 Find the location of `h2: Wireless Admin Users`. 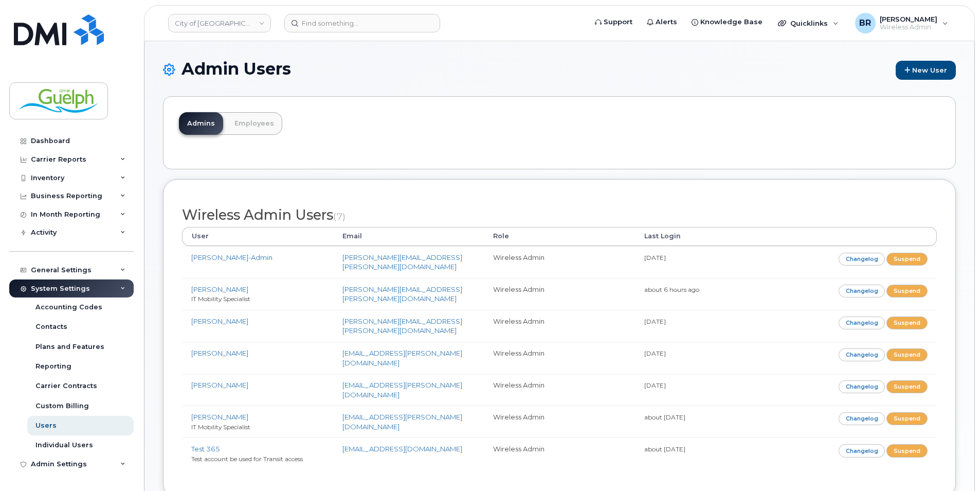

h2: Wireless Admin Users is located at coordinates (560, 215).